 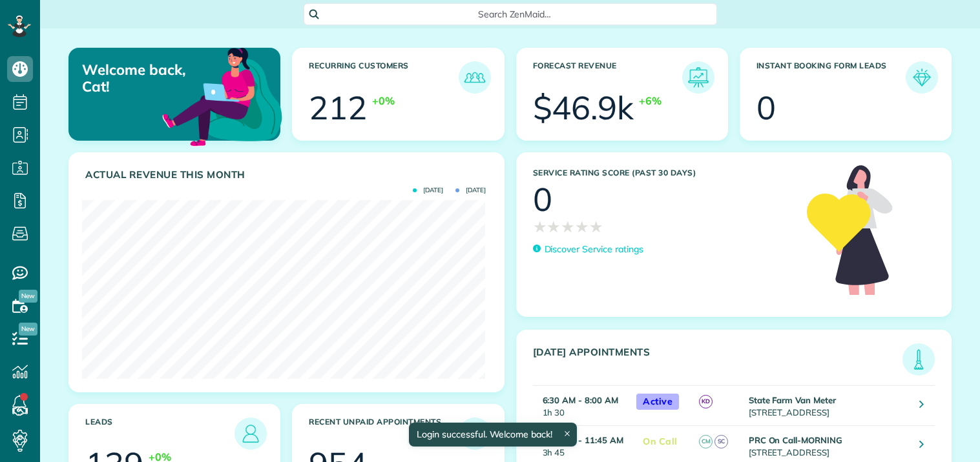 What do you see at coordinates (650, 101) in the screenshot?
I see `div: +6%` at bounding box center [650, 101].